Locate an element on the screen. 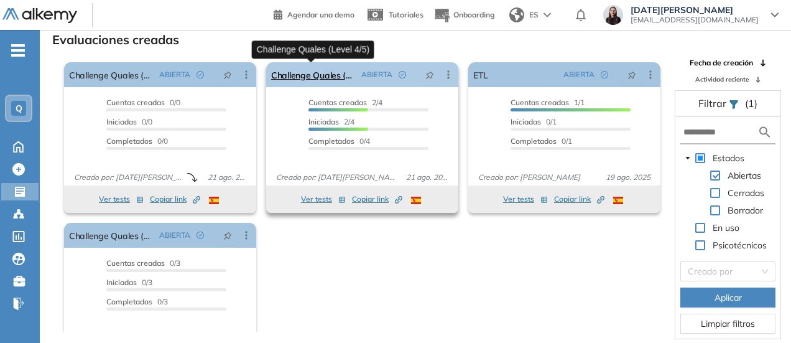 This screenshot has width=791, height=343. span: Onboarding is located at coordinates (474, 14).